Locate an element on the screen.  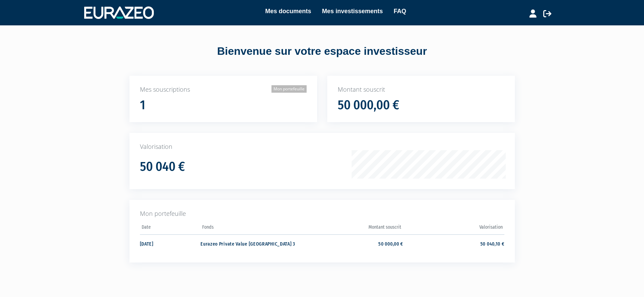
a: Mon portefeuille is located at coordinates (289, 89).